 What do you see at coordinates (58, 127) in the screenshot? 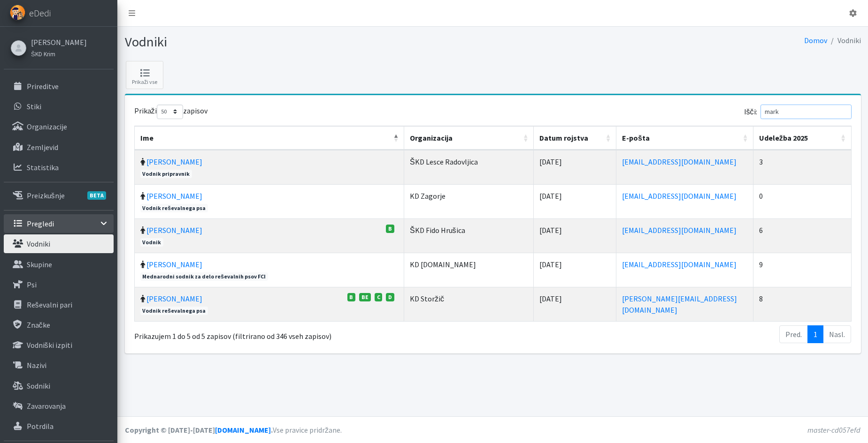
I see `a: Organizacije` at bounding box center [58, 127].